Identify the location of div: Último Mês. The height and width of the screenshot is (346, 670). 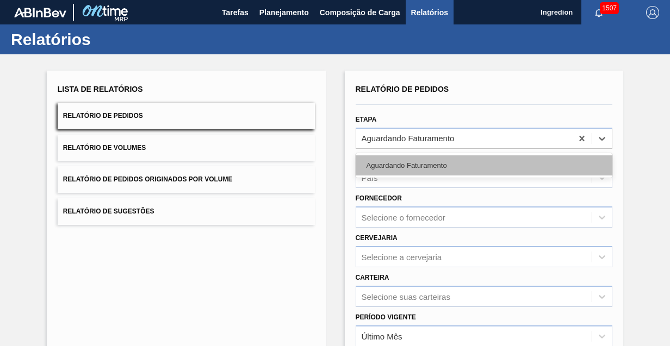
(382, 336).